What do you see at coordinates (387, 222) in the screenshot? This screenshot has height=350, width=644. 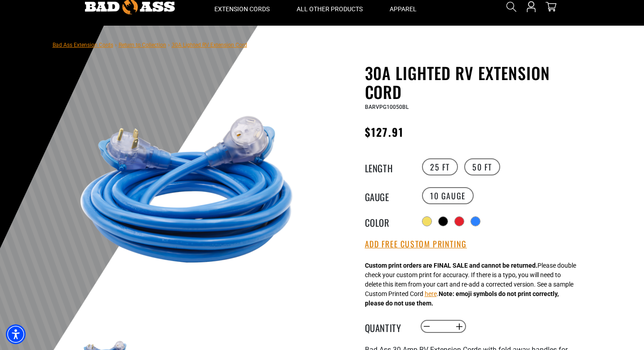 I see `legend: Color` at bounding box center [387, 222].